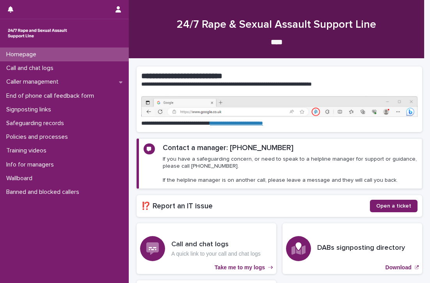 This screenshot has height=283, width=430. What do you see at coordinates (34, 82) in the screenshot?
I see `p: Caller management` at bounding box center [34, 82].